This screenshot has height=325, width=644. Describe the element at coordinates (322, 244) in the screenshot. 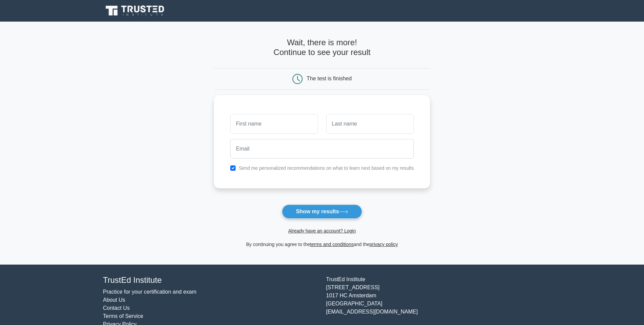

I see `div: By continuing you agree to the and the` at that location.